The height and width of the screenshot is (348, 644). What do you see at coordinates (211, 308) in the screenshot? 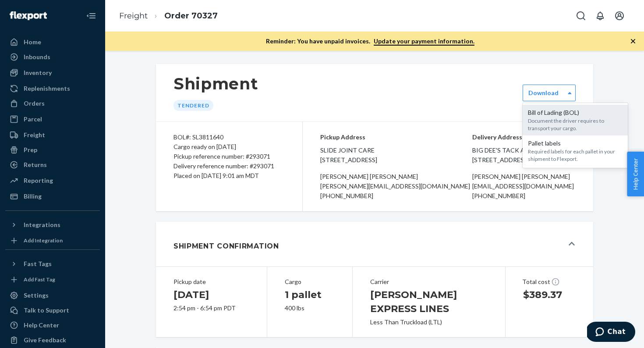
I see `div: 2:54 pm - 6:54 pm PDT` at bounding box center [211, 308].